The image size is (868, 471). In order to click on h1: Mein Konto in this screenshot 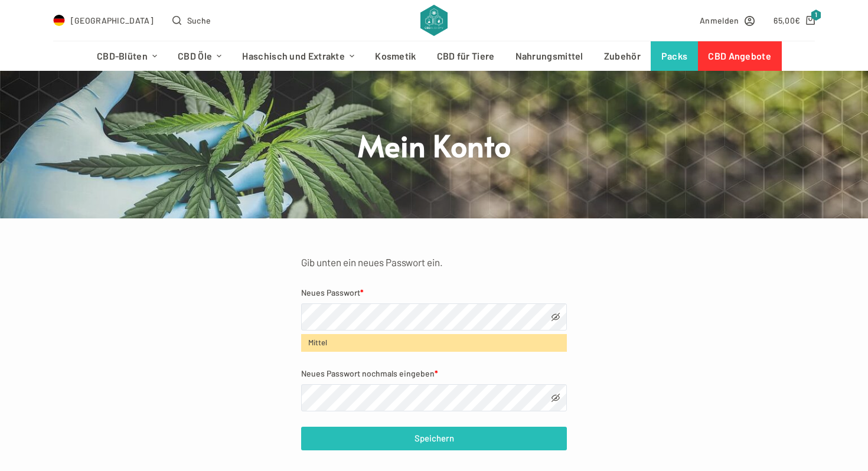, I will do `click(434, 145)`.